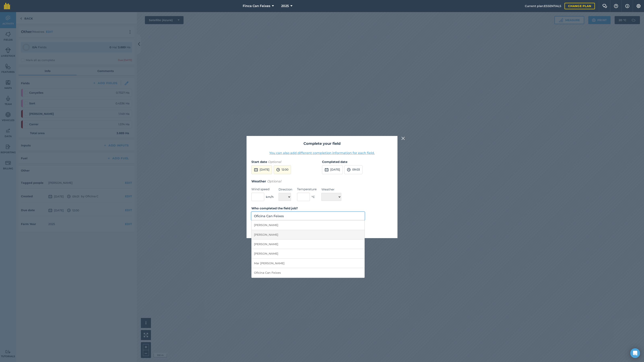 The image size is (644, 362). I want to click on strong: Who completed the field job?, so click(274, 208).